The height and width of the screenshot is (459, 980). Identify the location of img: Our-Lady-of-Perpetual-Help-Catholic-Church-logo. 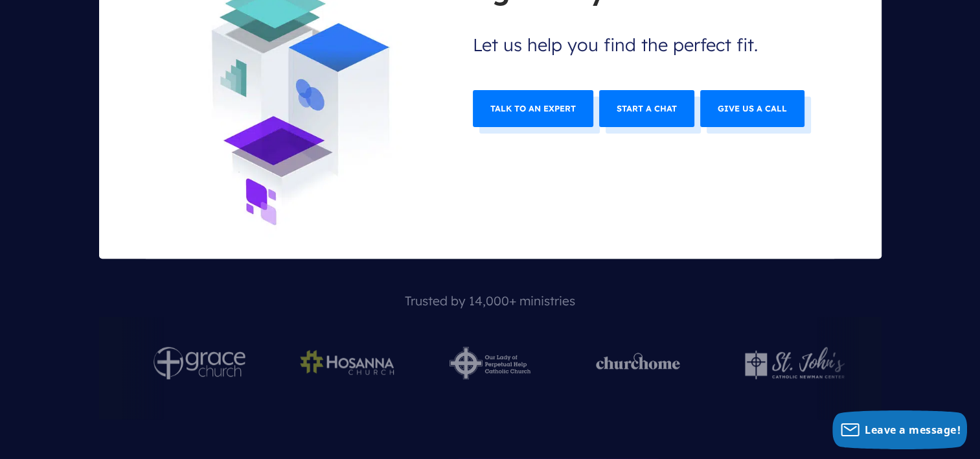
(490, 363).